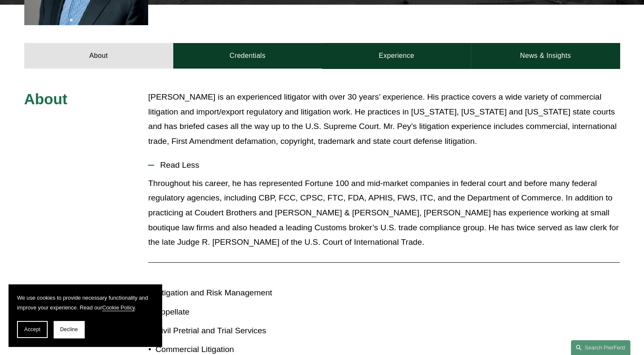  I want to click on button: Accept, so click(33, 329).